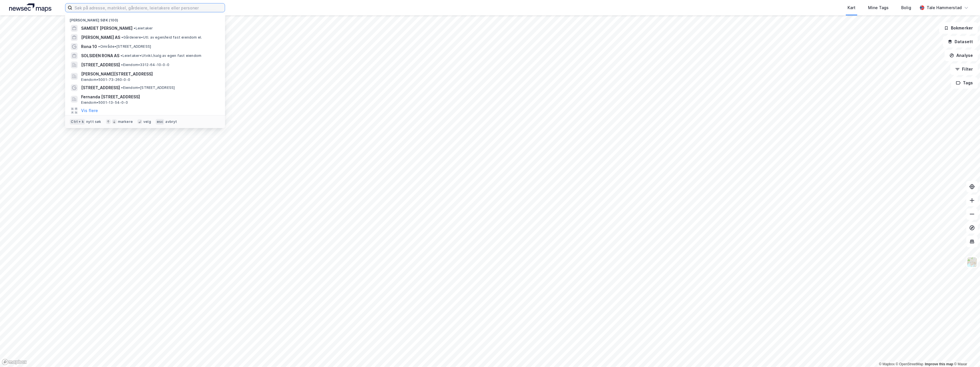 The width and height of the screenshot is (980, 367). What do you see at coordinates (125, 122) in the screenshot?
I see `div: markere` at bounding box center [125, 122].